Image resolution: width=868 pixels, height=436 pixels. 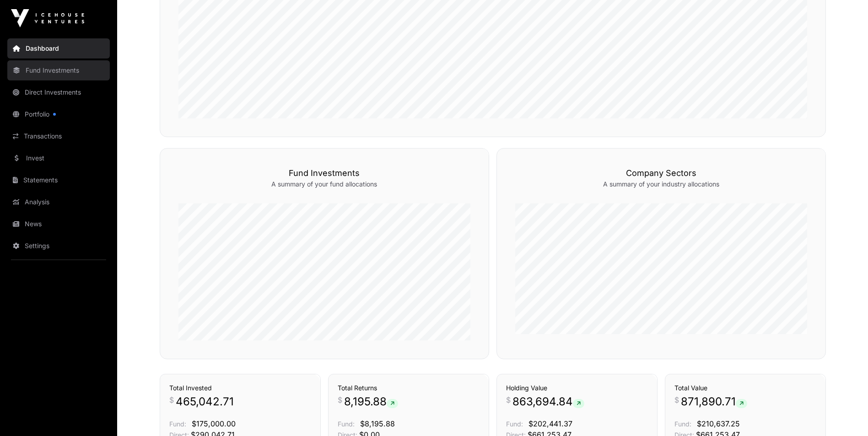 I want to click on img: Icehouse Ventures Logo, so click(x=47, y=18).